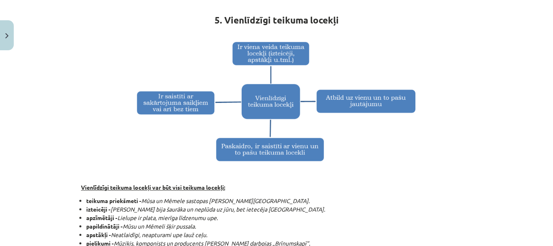  Describe the element at coordinates (98, 235) in the screenshot. I see `strong: apstākļi -` at that location.